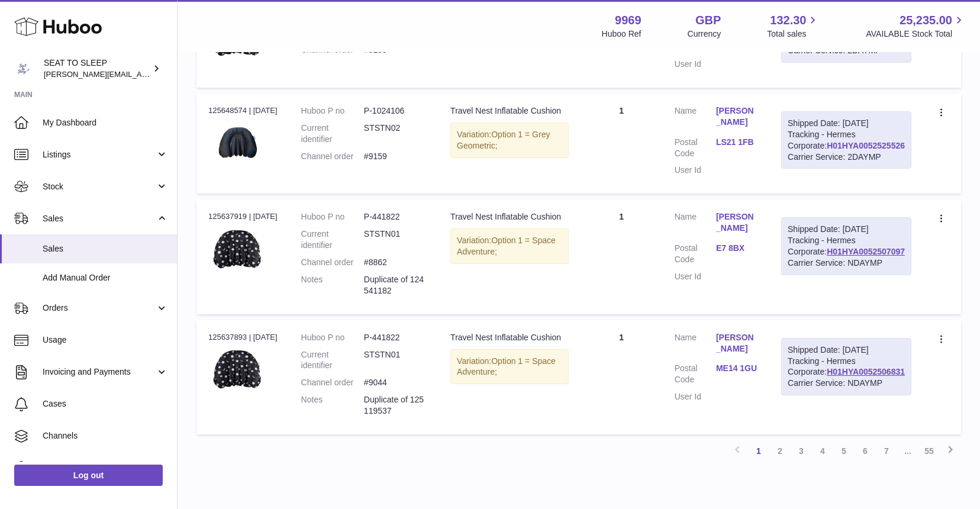 This screenshot has height=509, width=980. What do you see at coordinates (926, 20) in the screenshot?
I see `span: 25,235.00` at bounding box center [926, 20].